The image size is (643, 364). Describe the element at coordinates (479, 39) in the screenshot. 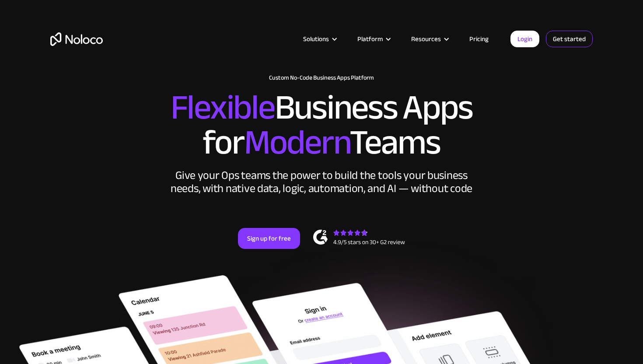

I see `a: Pricing` at that location.